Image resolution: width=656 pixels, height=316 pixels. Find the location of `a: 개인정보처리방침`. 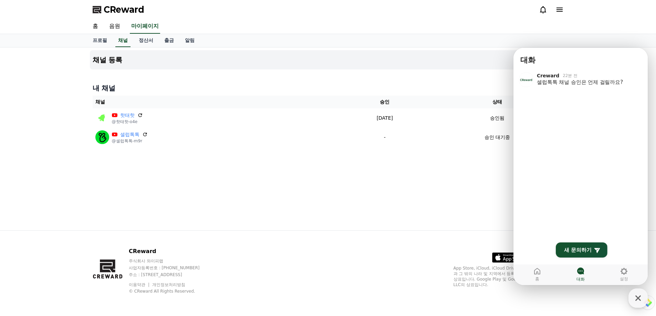

a: 개인정보처리방침 is located at coordinates (169, 285).